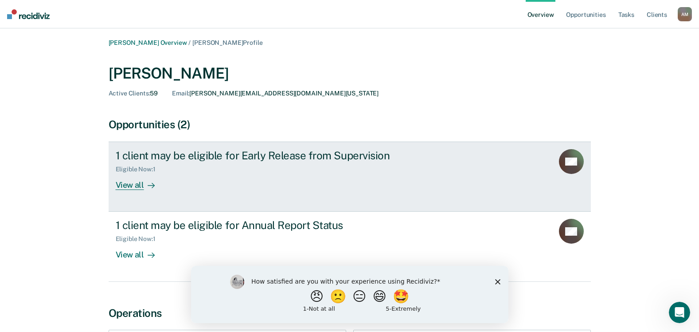 The height and width of the screenshot is (332, 699). What do you see at coordinates (148, 31) in the screenshot?
I see `button: 2` at bounding box center [148, 31].